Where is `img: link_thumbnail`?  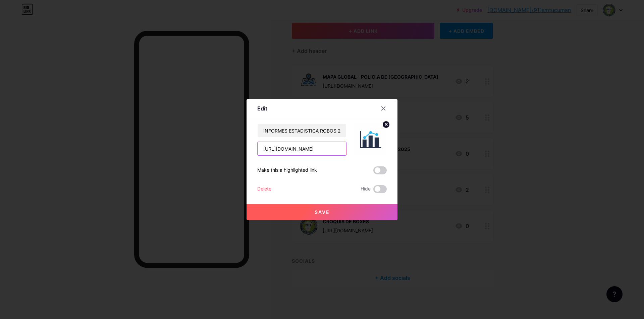
img: link_thumbnail is located at coordinates (370, 140).